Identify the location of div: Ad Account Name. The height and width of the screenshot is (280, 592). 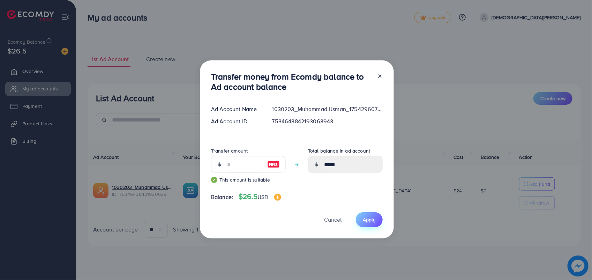
(236, 109).